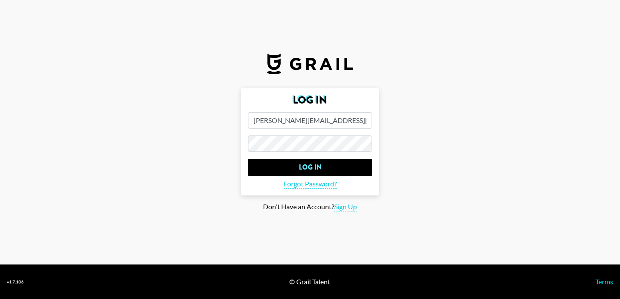  I want to click on div: v 1.7.106, so click(15, 281).